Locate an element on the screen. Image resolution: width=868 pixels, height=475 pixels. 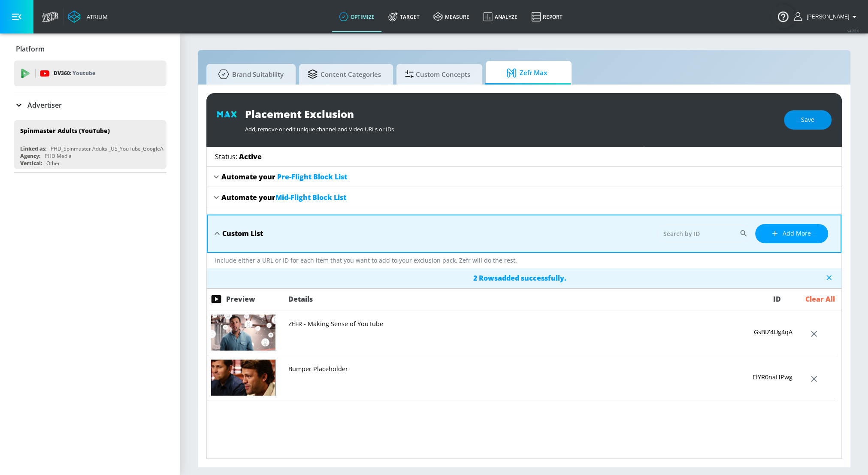
button: Add more is located at coordinates (792, 233).